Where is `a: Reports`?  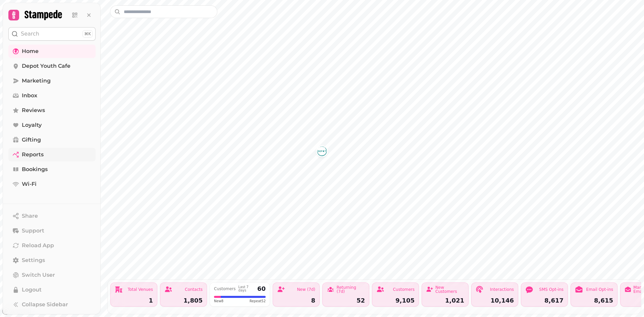 a: Reports is located at coordinates (52, 155).